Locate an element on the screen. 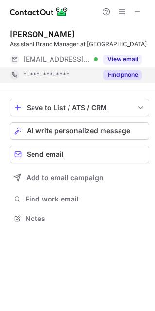 Image resolution: width=155 pixels, height=311 pixels. span: Send email is located at coordinates (45, 155).